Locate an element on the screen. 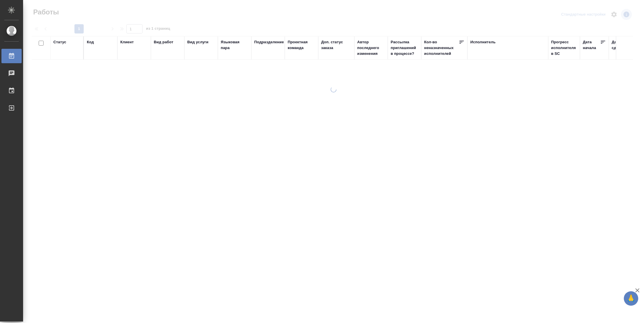  div: Проектная команда is located at coordinates (301, 45).